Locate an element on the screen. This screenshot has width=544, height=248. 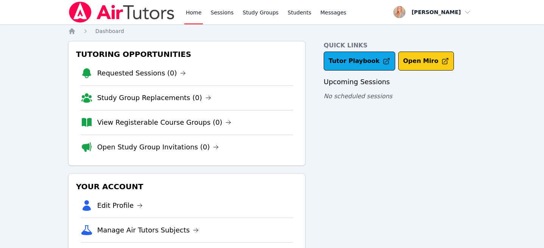
h3: Your Account is located at coordinates (187, 186).